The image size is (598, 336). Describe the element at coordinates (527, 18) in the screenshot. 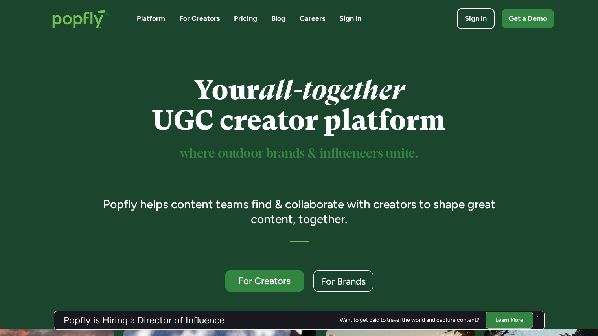

I see `div: Get a Demo` at that location.